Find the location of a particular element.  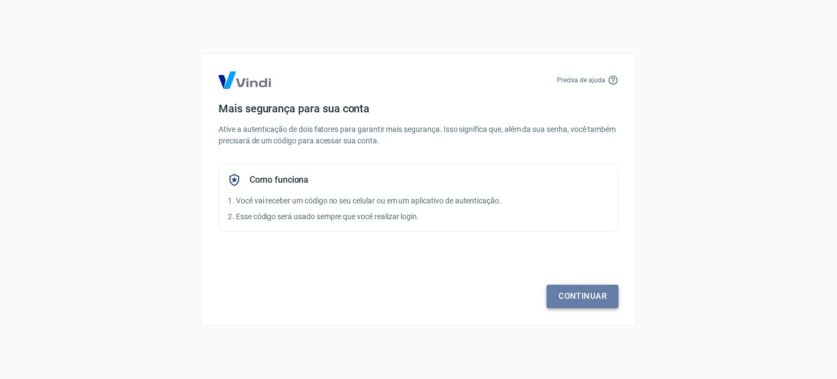

p: 1. Você vai receber um código no seu celular ou em um aplicativo de autenticação. is located at coordinates (419, 201).